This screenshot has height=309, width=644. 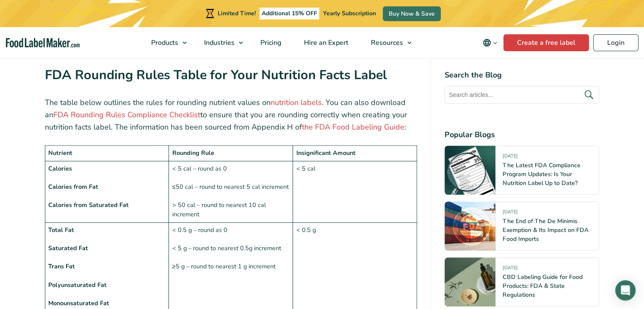 What do you see at coordinates (220, 43) in the screenshot?
I see `a: Industries` at bounding box center [220, 43].